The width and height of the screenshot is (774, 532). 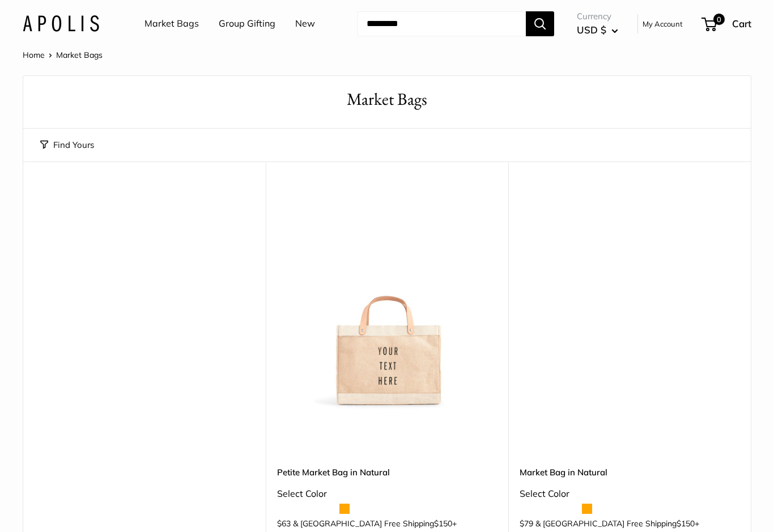 I want to click on span: $63, so click(x=284, y=523).